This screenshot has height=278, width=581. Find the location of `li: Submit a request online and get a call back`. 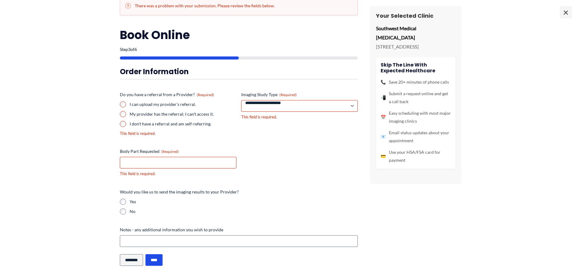

li: Submit a request online and get a call back is located at coordinates (416, 98).